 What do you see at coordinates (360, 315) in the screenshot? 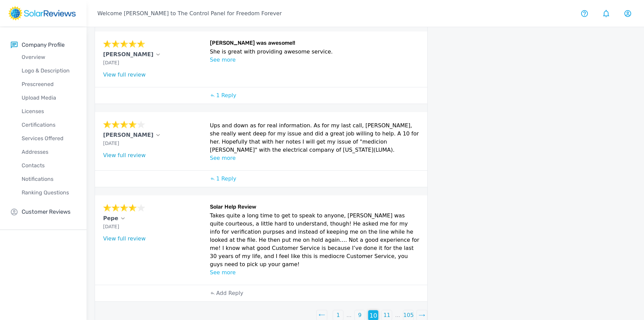
I see `p: 9` at bounding box center [360, 315].